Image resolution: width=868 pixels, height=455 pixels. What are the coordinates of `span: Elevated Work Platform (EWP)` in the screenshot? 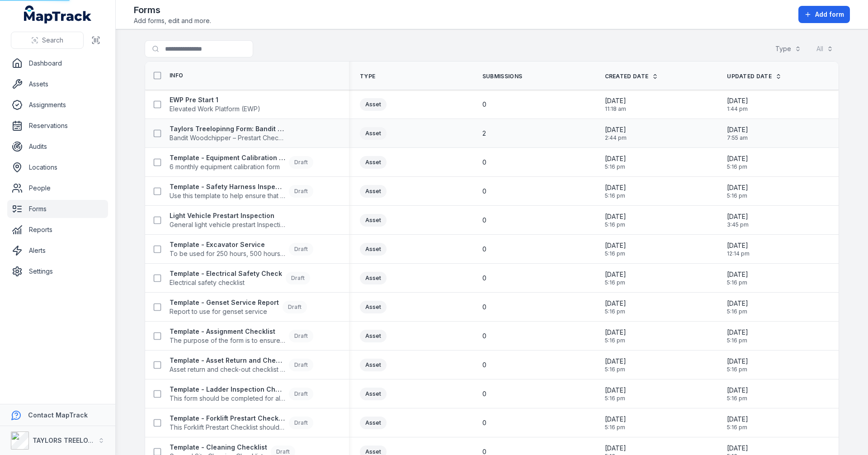 It's located at (215, 109).